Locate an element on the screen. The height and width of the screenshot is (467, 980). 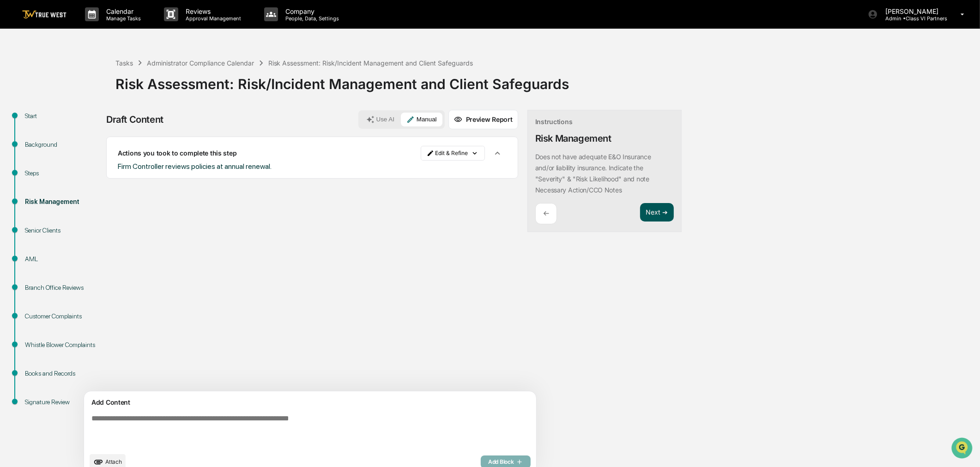
div: Whistle Blower Complaints is located at coordinates (63, 345).